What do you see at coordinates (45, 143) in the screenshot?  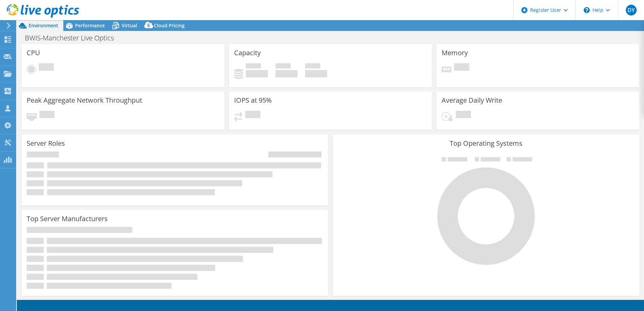 I see `h3: Server Roles` at bounding box center [45, 143].